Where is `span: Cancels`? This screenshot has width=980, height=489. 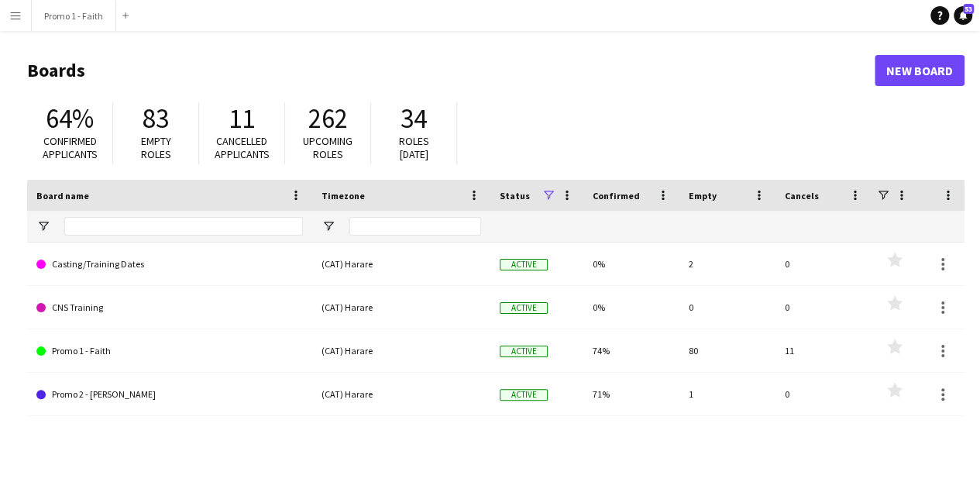
span: Cancels is located at coordinates (802, 196).